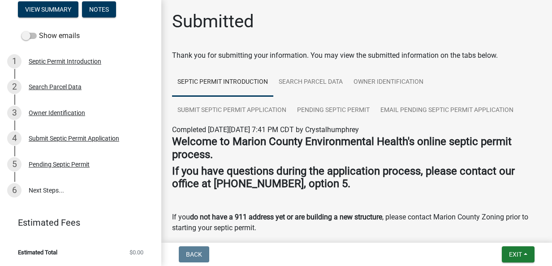  Describe the element at coordinates (14, 113) in the screenshot. I see `div: 3` at that location.